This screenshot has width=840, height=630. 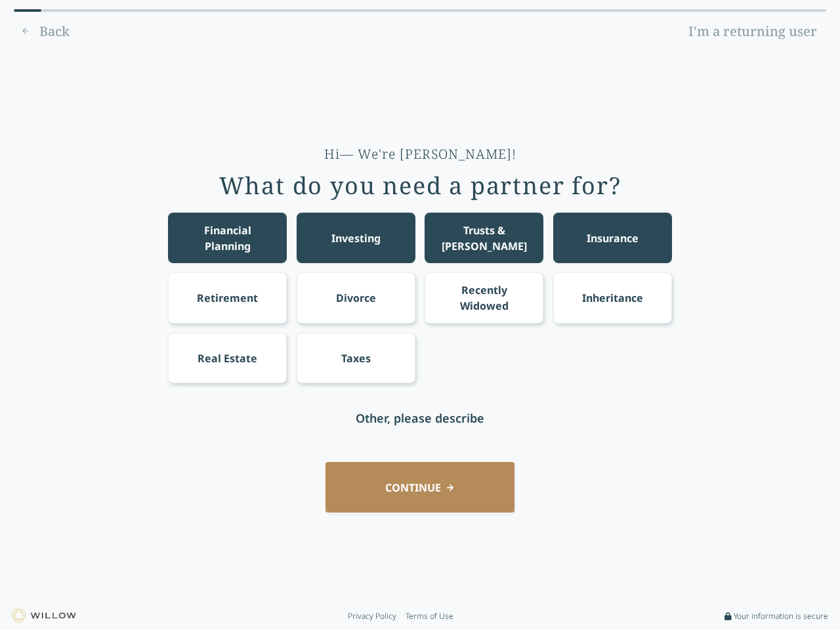 What do you see at coordinates (227, 298) in the screenshot?
I see `div: Retirement` at bounding box center [227, 298].